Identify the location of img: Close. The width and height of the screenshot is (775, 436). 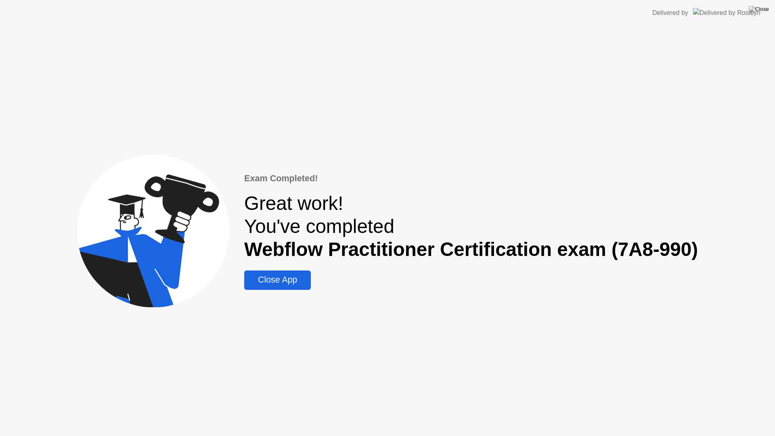
(759, 9).